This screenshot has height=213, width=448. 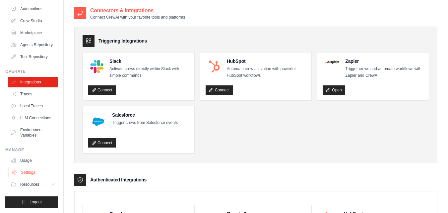 What do you see at coordinates (138, 17) in the screenshot?
I see `p: Connect CrewAI with your favorite tools and platforms` at bounding box center [138, 17].